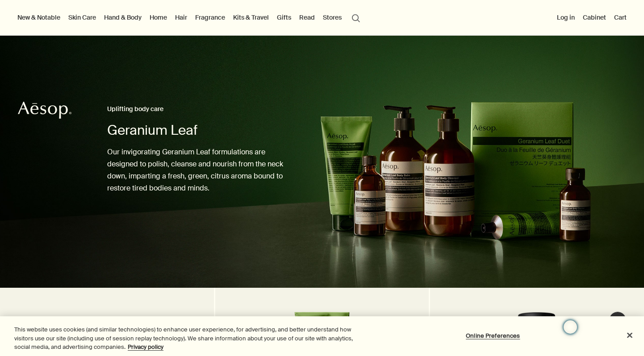 The width and height of the screenshot is (644, 356). Describe the element at coordinates (123, 18) in the screenshot. I see `a: Hand & Body` at that location.